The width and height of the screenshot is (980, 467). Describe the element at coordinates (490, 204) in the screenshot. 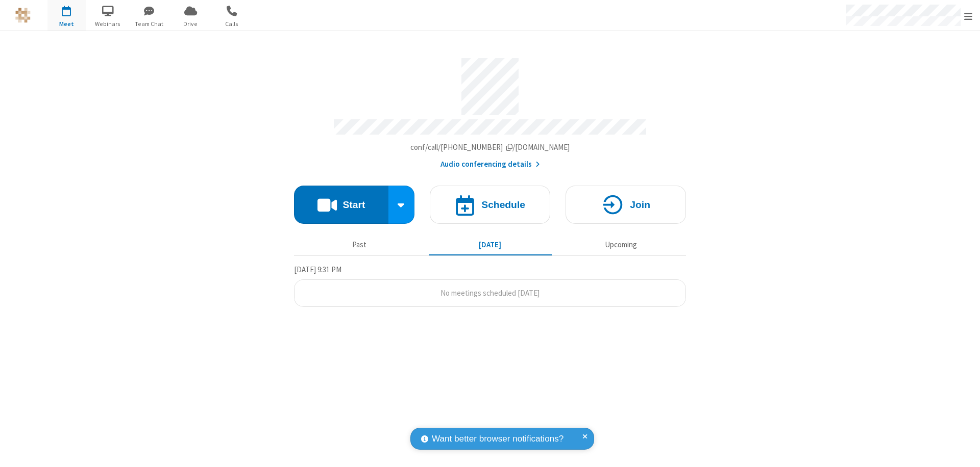

I see `button: Schedule` at that location.